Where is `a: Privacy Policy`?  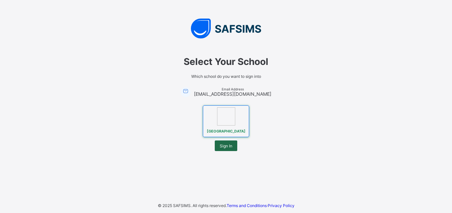 a: Privacy Policy is located at coordinates (281, 205).